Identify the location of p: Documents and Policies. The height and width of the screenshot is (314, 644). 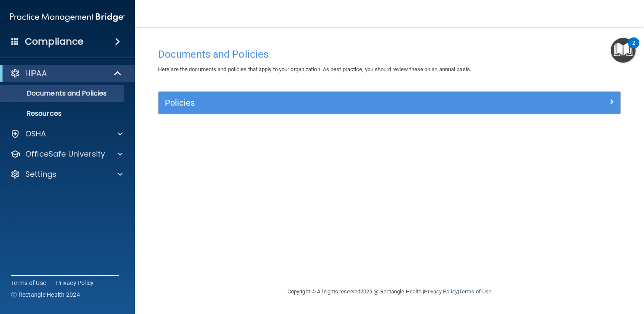
(63, 93).